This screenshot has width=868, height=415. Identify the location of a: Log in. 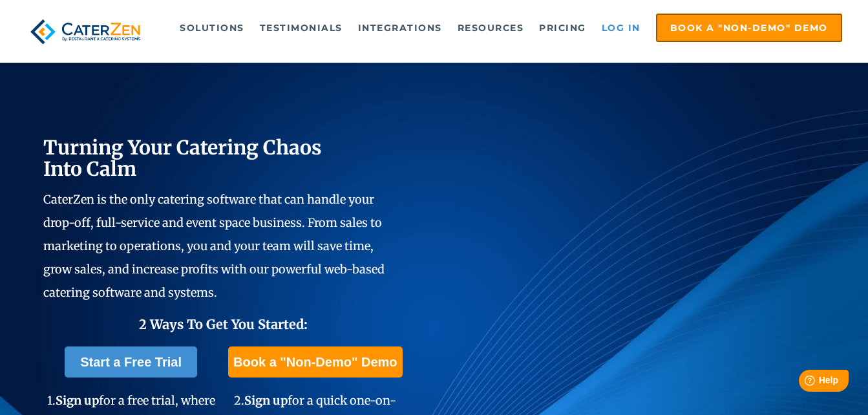
(621, 28).